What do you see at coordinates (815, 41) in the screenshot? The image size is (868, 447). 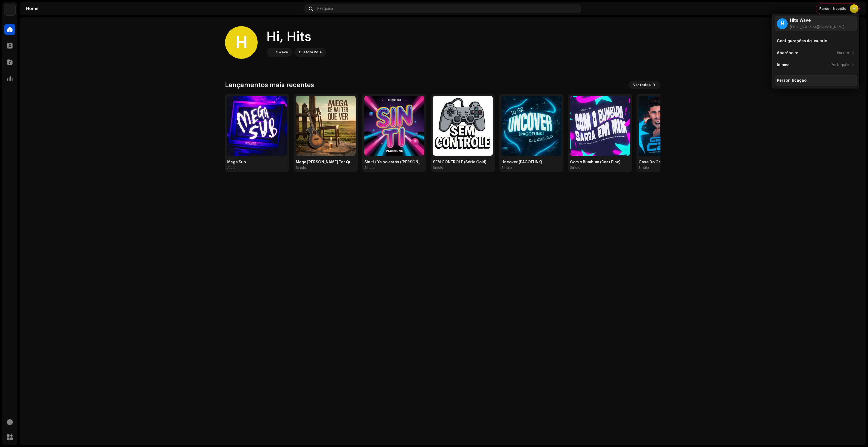 I see `re-m-nav-item: Configurações do usuário` at bounding box center [815, 41].